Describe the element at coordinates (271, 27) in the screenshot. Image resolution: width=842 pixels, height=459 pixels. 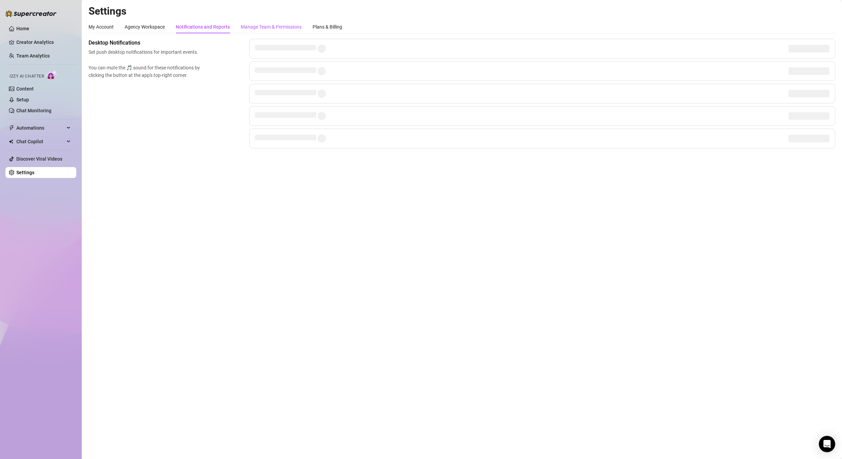
I see `div: Manage Team & Permissions` at that location.